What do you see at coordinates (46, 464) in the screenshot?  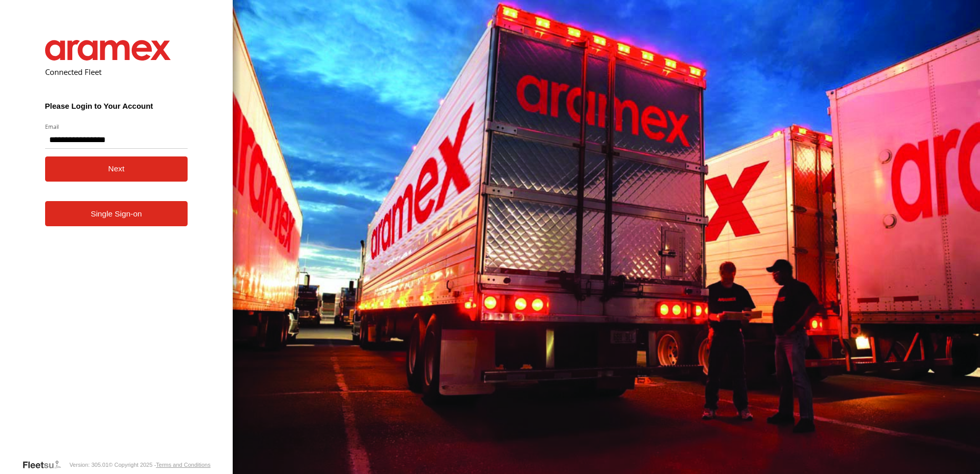 I see `a: Visit our Website` at bounding box center [46, 464].